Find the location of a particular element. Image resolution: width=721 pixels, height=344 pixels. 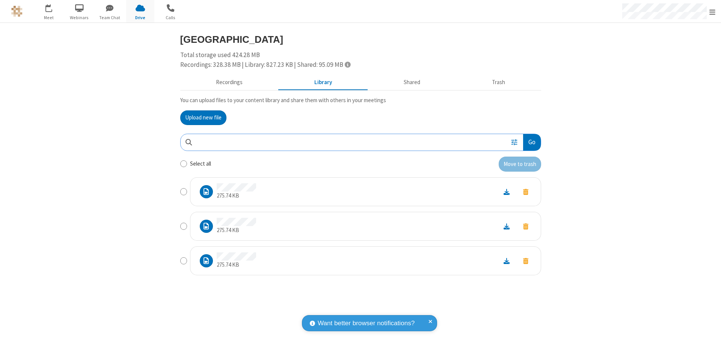

p: You can upload files to your content library and share them with others in your meetings is located at coordinates (361, 100).